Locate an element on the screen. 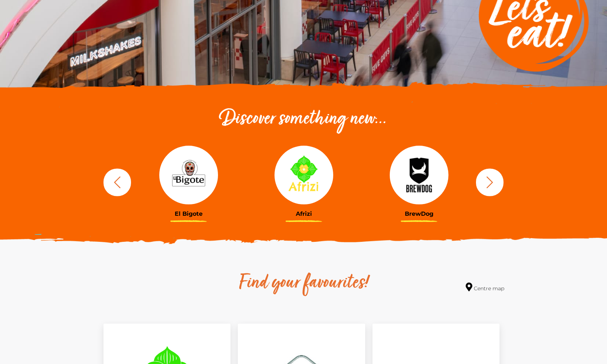 This screenshot has width=607, height=364. h2: Find your favourites! is located at coordinates (303, 283).